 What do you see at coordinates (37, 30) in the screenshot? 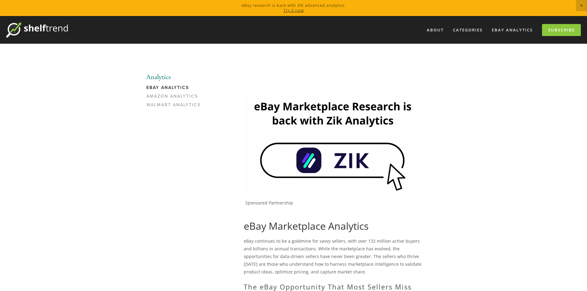
I see `img: ShelfTrend` at bounding box center [37, 30].